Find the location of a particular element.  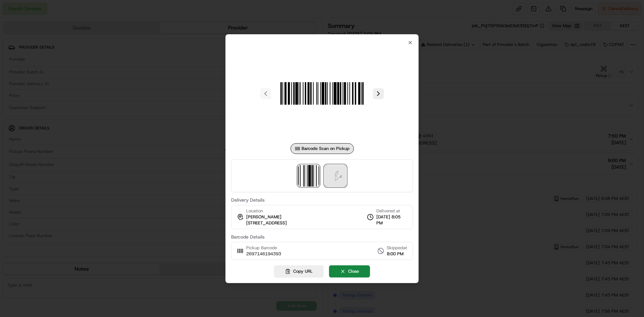

button: barcode_scan_on_pickup image is located at coordinates (308, 176).